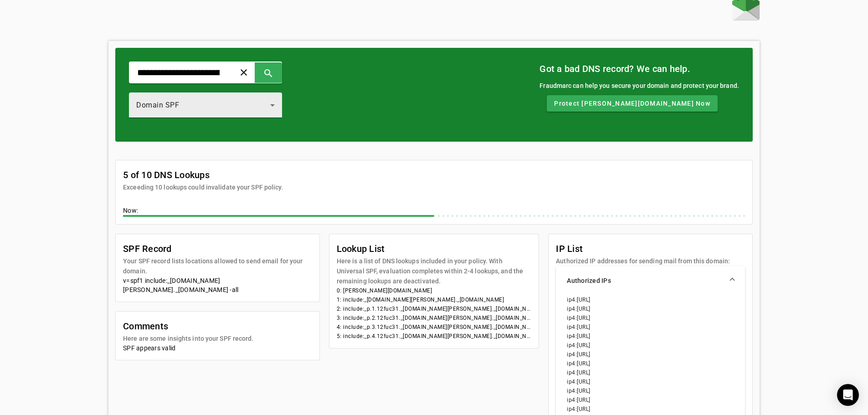  I want to click on mat-card-title: Comments, so click(188, 326).